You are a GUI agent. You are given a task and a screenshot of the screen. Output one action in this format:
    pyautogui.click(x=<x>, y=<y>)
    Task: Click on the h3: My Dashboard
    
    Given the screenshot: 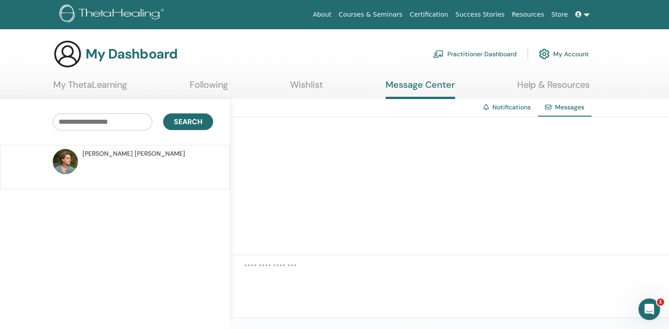 What is the action you would take?
    pyautogui.click(x=132, y=54)
    